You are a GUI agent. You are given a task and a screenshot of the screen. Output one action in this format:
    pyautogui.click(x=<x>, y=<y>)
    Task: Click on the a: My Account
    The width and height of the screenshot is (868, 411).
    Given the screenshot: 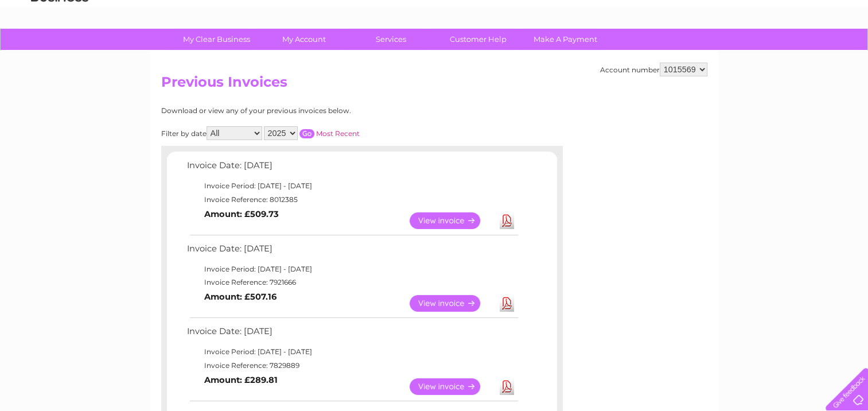 What is the action you would take?
    pyautogui.click(x=304, y=39)
    